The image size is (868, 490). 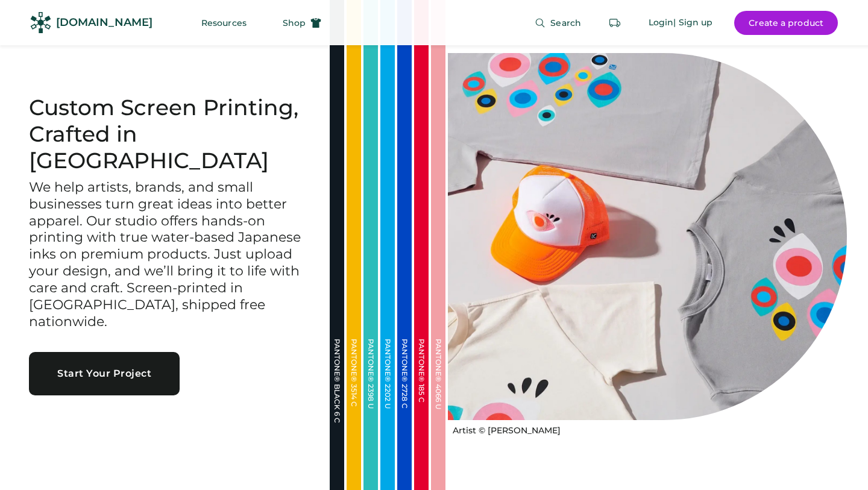 What do you see at coordinates (388, 399) in the screenshot?
I see `div: PANTONE® 2202 U` at bounding box center [388, 399].